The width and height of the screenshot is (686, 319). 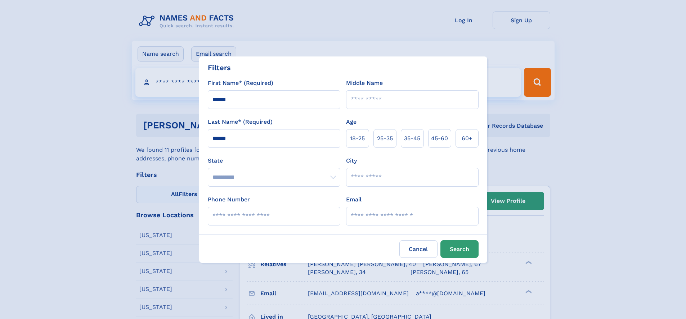 I want to click on span: 45‑60, so click(x=439, y=139).